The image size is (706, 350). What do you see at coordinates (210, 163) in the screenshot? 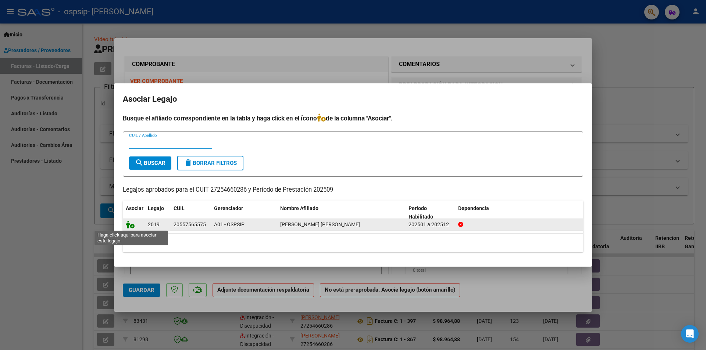
I see `span: Borrar Filtros` at bounding box center [210, 163].